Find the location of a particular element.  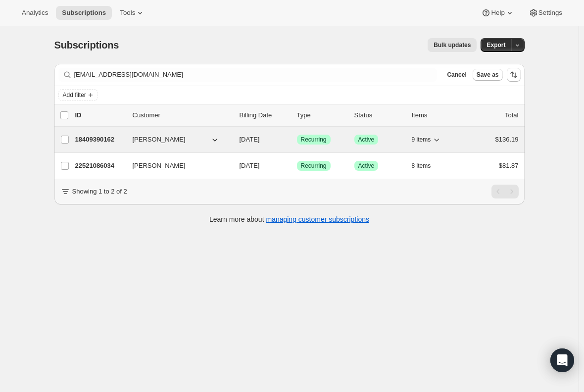

button: Cancel is located at coordinates (456, 75).